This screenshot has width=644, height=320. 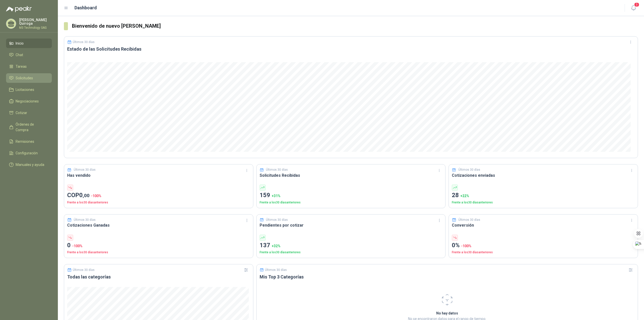 What do you see at coordinates (25, 142) in the screenshot?
I see `span: Remisiones` at bounding box center [25, 142].